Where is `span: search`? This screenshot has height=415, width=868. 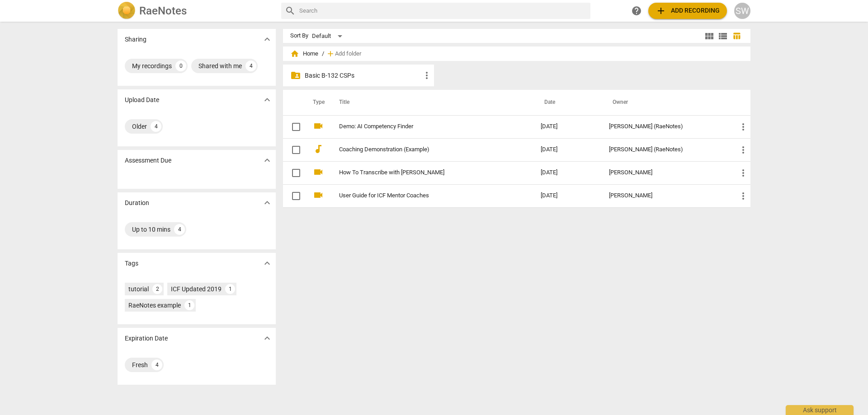
span: search is located at coordinates (290, 11).